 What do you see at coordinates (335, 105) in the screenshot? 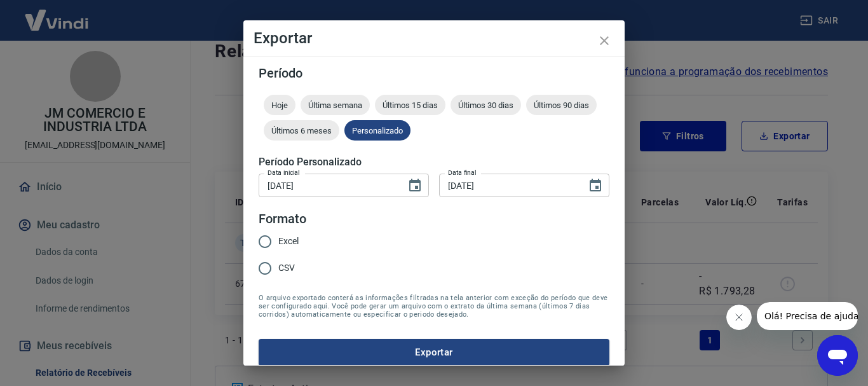
I see `div: Última semana` at bounding box center [335, 105].